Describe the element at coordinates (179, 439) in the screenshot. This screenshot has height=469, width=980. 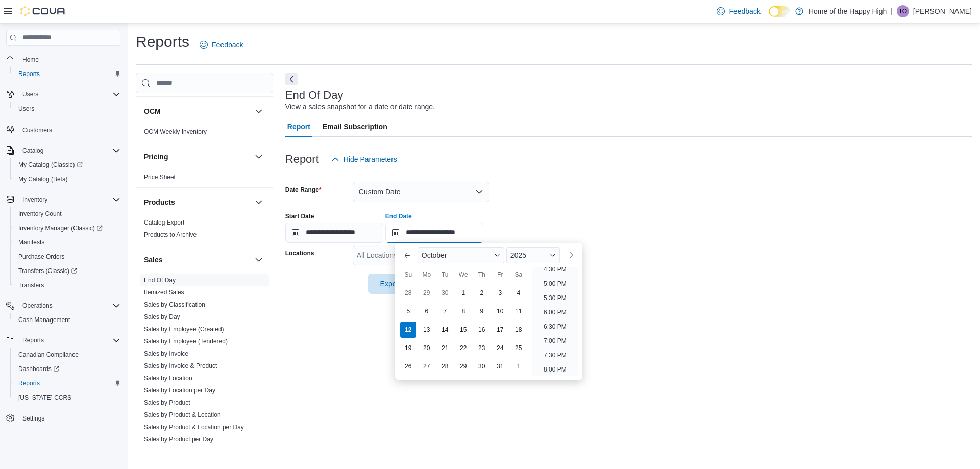
I see `span: Sales by Product per Day` at that location.